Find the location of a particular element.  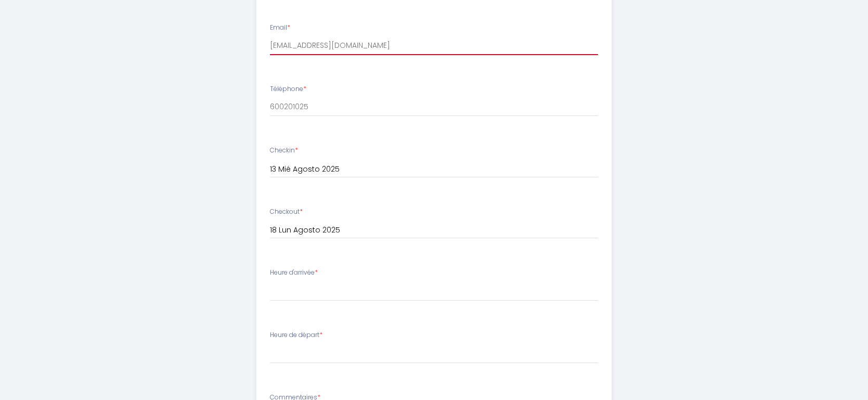

label: Email is located at coordinates (280, 28).